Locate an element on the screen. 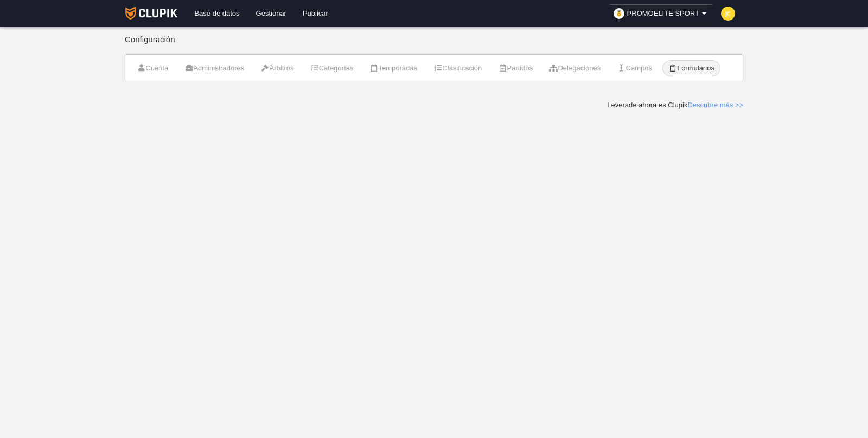 Image resolution: width=868 pixels, height=438 pixels. div: Configuración is located at coordinates (434, 44).